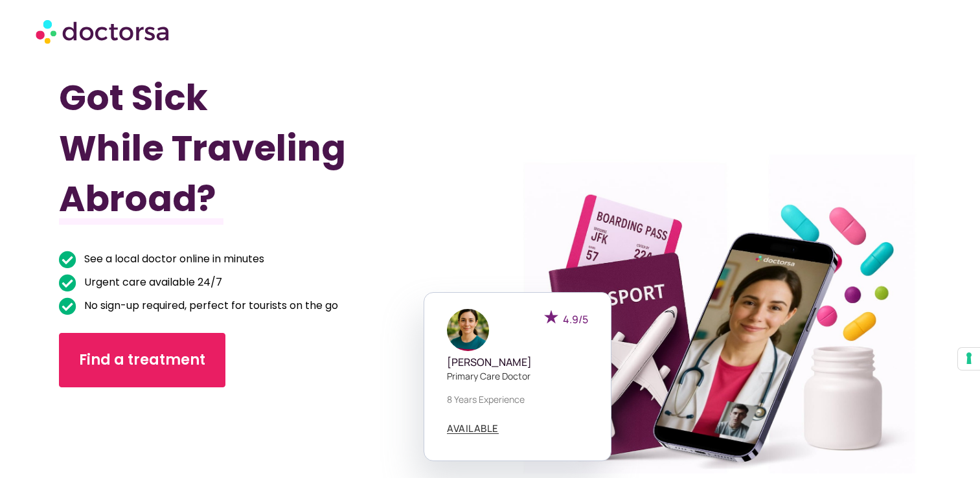  Describe the element at coordinates (473, 429) in the screenshot. I see `a: AVAILABLE` at that location.